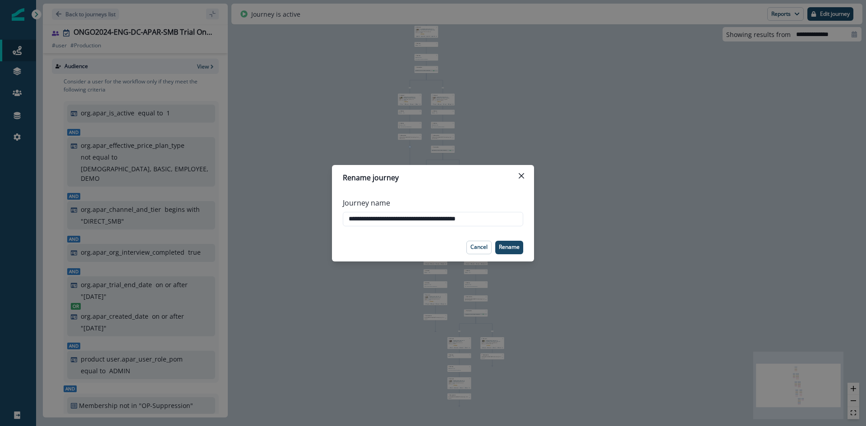 This screenshot has width=866, height=426. What do you see at coordinates (521, 176) in the screenshot?
I see `button: Close` at bounding box center [521, 176].